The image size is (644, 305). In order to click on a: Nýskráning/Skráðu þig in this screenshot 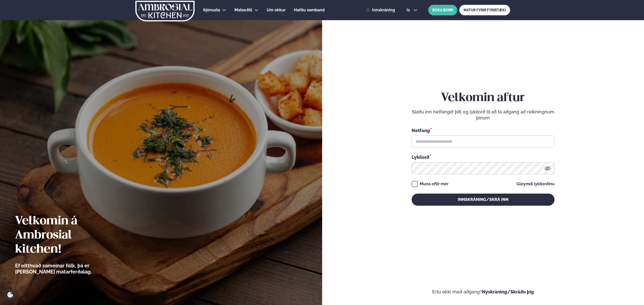, I will do `click(508, 292)`.